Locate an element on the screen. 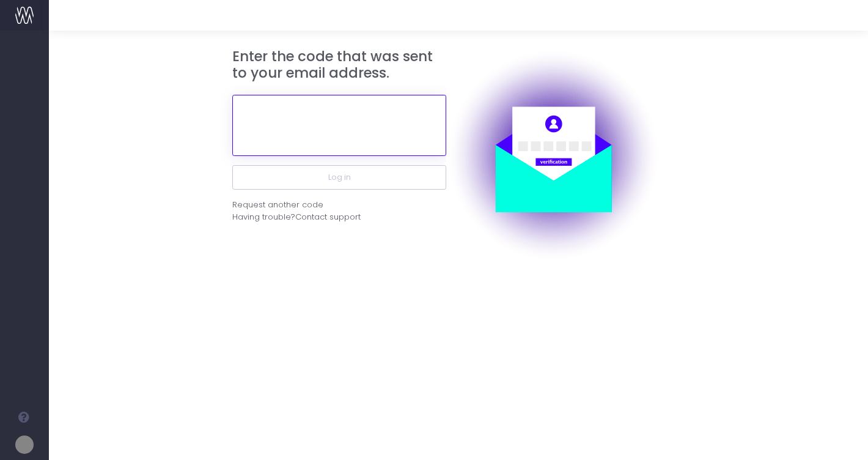 The height and width of the screenshot is (460, 868). div: Request another code is located at coordinates (278, 205).